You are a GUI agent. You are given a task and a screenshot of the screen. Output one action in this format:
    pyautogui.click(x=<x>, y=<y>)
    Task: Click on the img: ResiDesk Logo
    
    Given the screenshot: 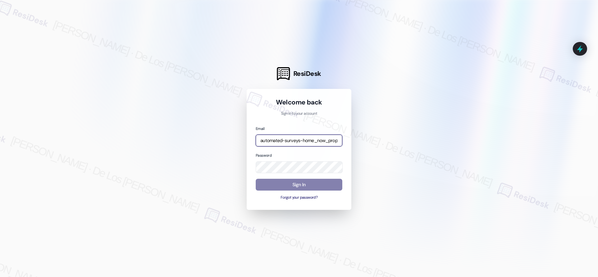 What is the action you would take?
    pyautogui.click(x=283, y=74)
    